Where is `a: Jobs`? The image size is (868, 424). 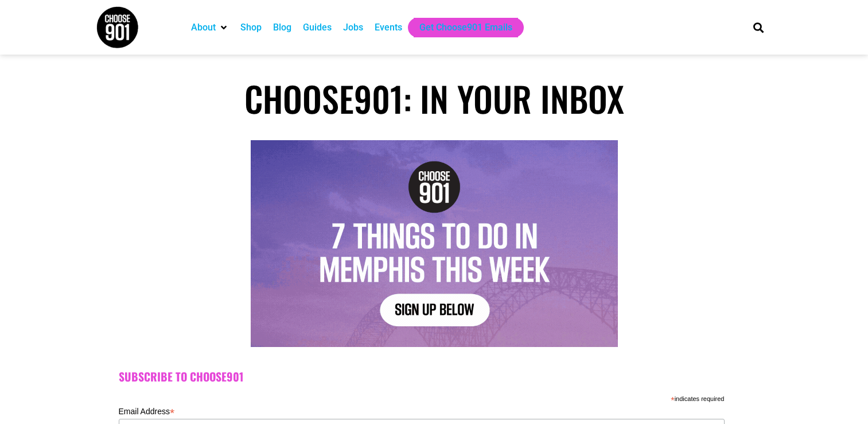
a: Jobs is located at coordinates (353, 27).